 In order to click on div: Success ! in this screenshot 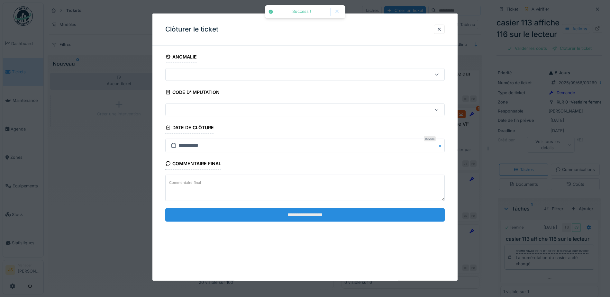, I will do `click(301, 12)`.